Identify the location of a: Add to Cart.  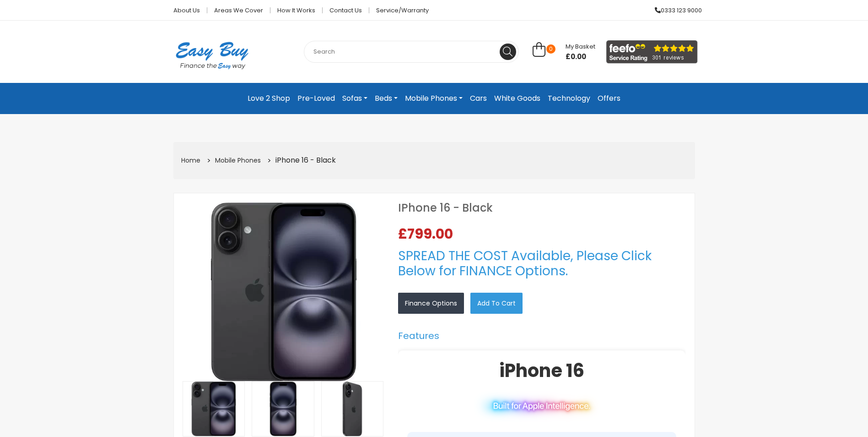
(497, 303).